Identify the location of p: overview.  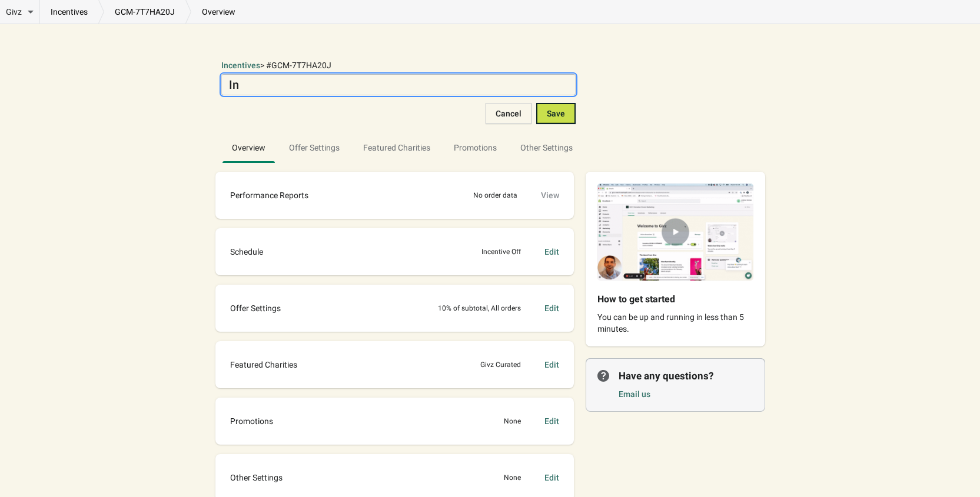
(218, 12).